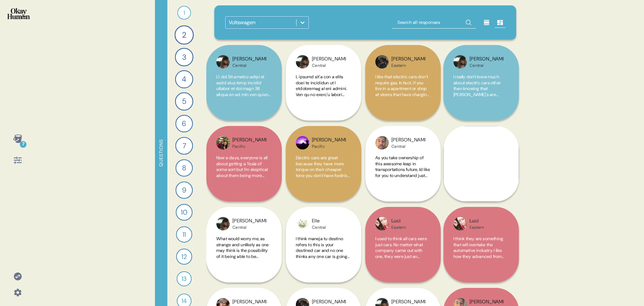  I want to click on div: 9, so click(184, 190).